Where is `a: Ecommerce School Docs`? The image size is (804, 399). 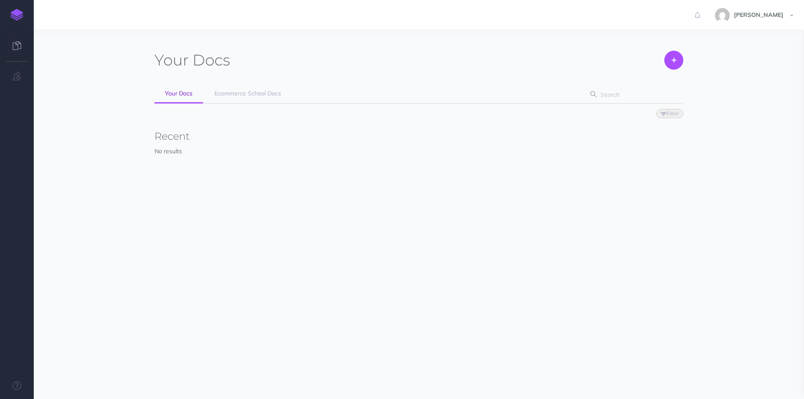 a: Ecommerce School Docs is located at coordinates (248, 94).